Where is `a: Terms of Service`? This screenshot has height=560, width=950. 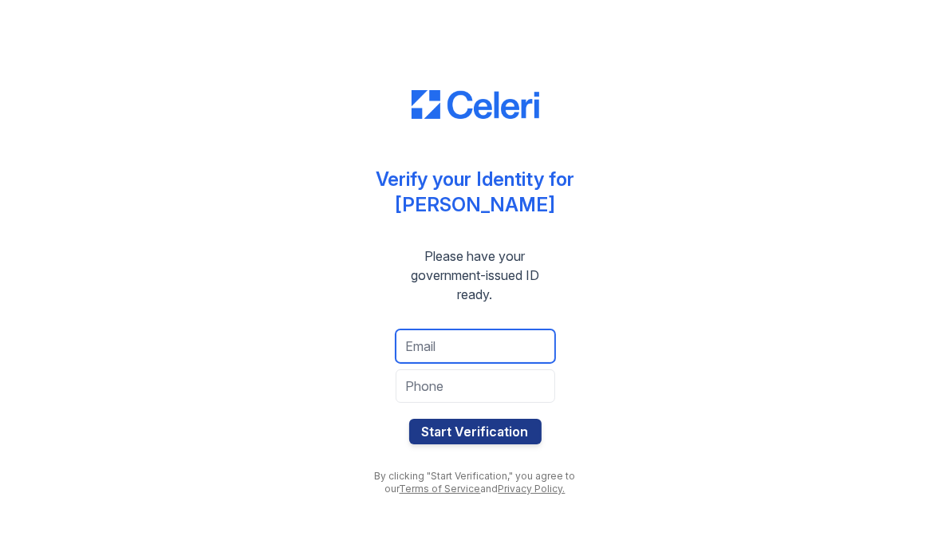 a: Terms of Service is located at coordinates (440, 488).